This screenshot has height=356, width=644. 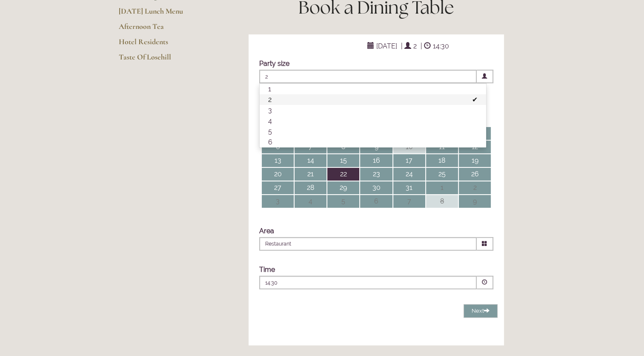 What do you see at coordinates (480, 311) in the screenshot?
I see `span: Next` at bounding box center [480, 311].